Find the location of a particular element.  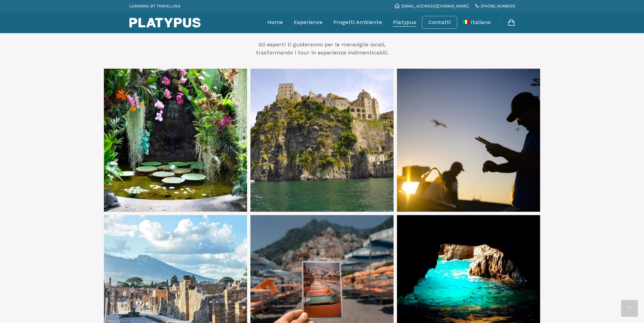

a: Esperienze is located at coordinates (308, 23).